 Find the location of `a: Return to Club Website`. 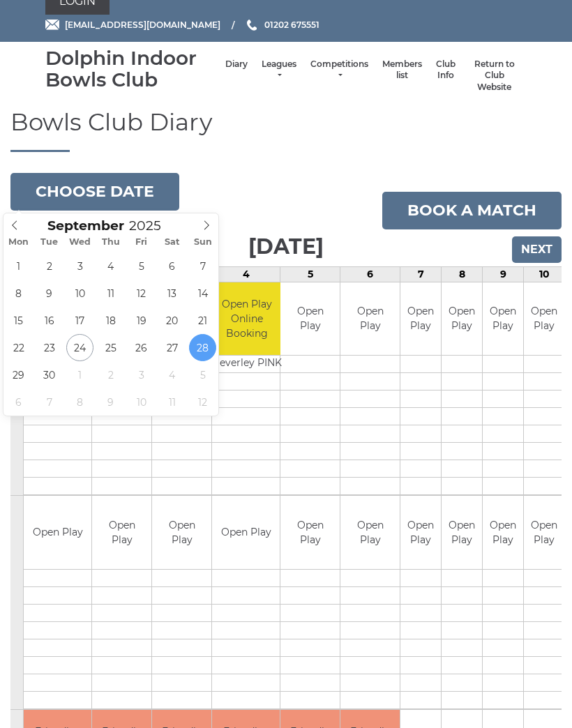

a: Return to Club Website is located at coordinates (495, 76).